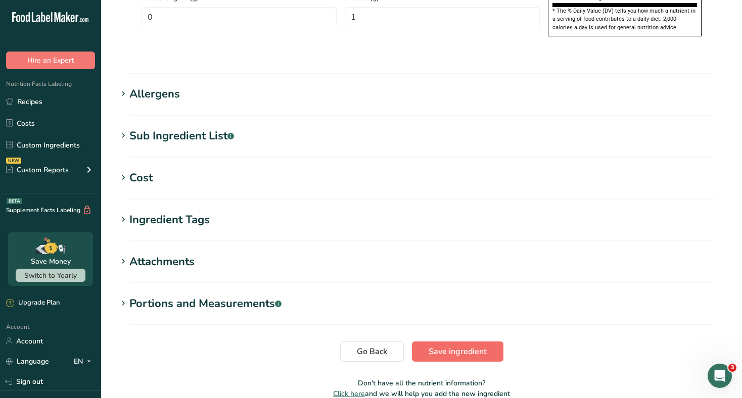  I want to click on div: Attachments, so click(162, 262).